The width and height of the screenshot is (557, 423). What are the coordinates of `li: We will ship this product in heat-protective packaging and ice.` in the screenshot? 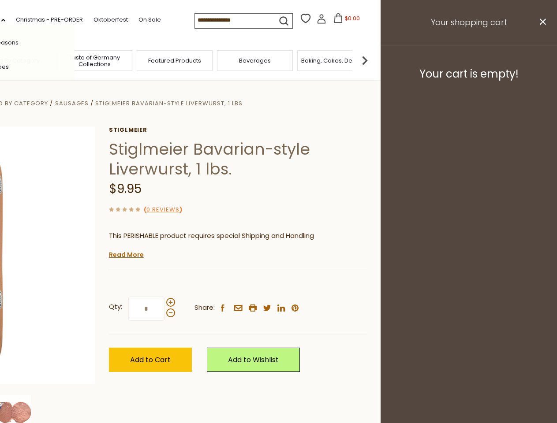 It's located at (242, 254).